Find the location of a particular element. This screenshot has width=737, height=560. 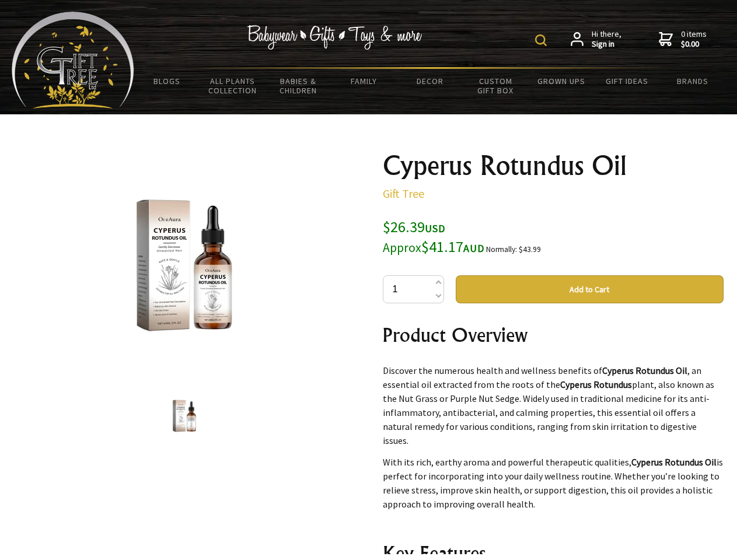

img: product search is located at coordinates (541, 40).